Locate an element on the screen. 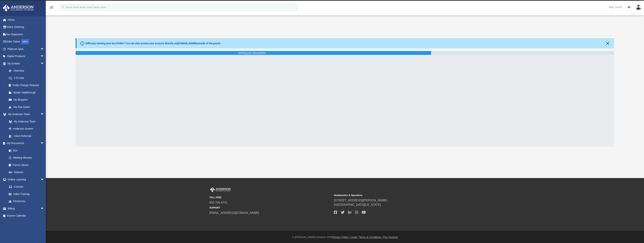  a: Forms Library is located at coordinates (26, 165).